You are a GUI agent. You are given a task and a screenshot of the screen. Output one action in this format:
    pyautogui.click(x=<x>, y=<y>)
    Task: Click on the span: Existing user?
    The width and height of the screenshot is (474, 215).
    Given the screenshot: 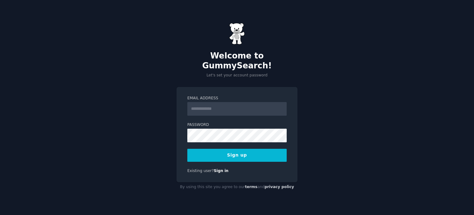 What is the action you would take?
    pyautogui.click(x=201, y=171)
    